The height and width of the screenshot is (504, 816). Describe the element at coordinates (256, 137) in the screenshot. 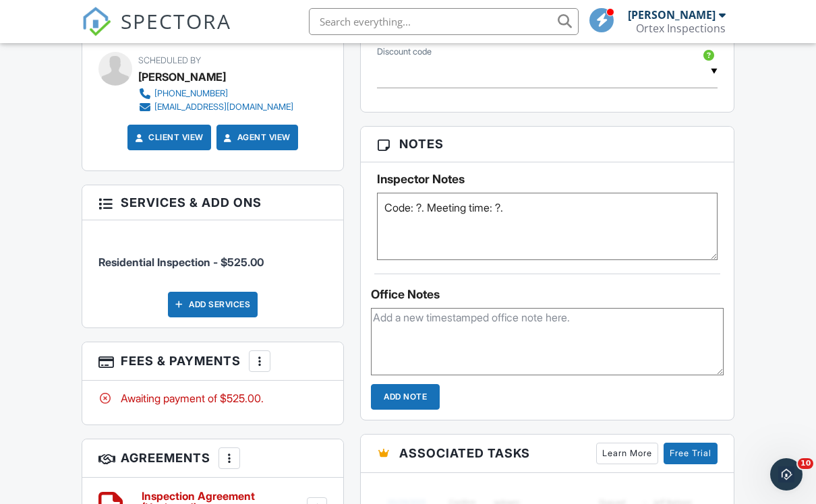

I see `a: Agent View` at that location.